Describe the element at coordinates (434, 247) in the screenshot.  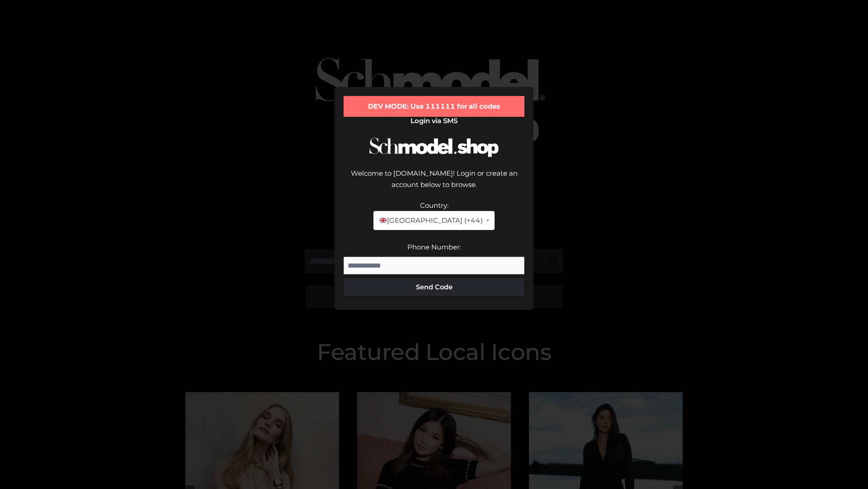
I see `label: Phone Number:` at that location.